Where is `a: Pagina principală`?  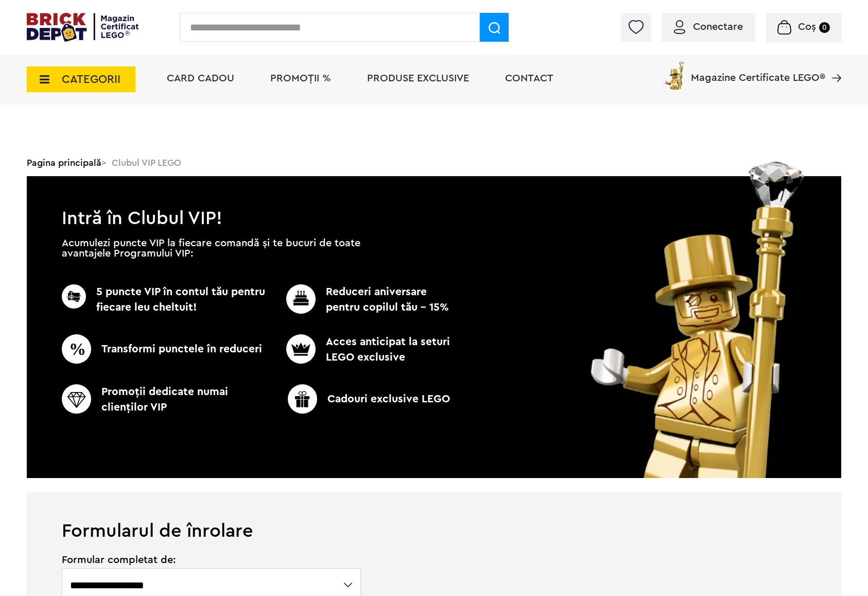
a: Pagina principală is located at coordinates (64, 162).